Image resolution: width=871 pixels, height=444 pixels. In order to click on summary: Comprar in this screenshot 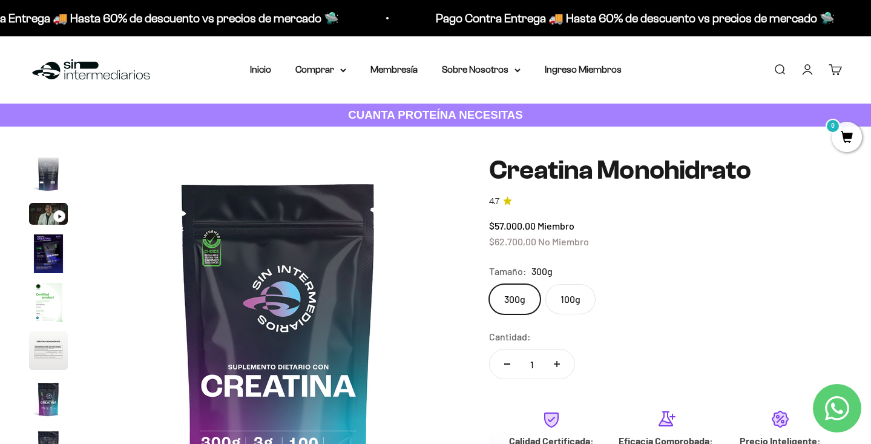, I will do `click(321, 70)`.